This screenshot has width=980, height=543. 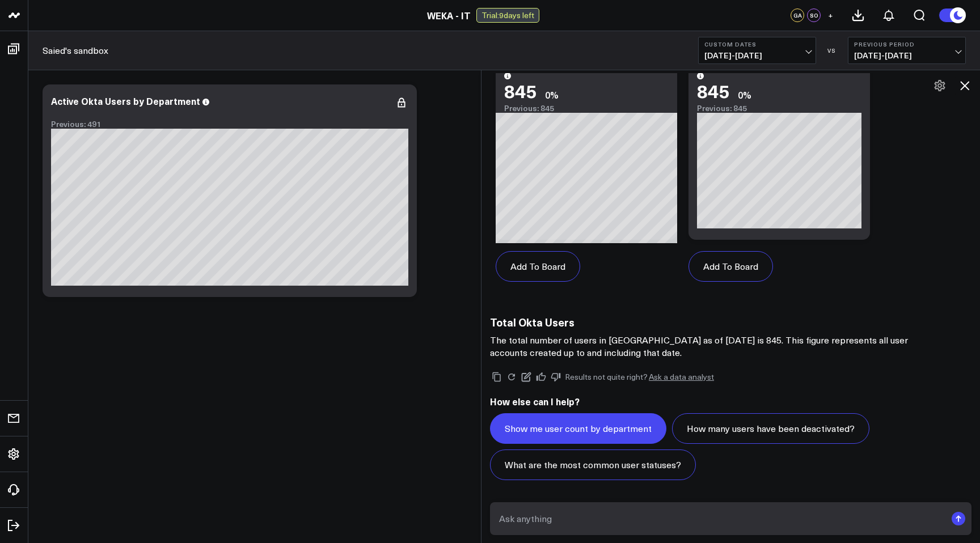 What do you see at coordinates (449, 16) in the screenshot?
I see `a: WEKA - IT` at bounding box center [449, 16].